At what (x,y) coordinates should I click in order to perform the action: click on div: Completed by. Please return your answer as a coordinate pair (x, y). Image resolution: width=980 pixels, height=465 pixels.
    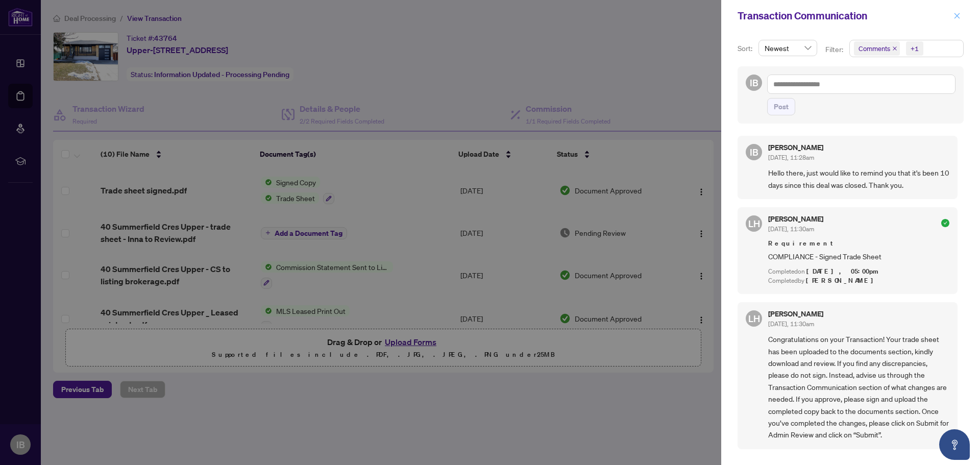
    Looking at the image, I should click on (859, 281).